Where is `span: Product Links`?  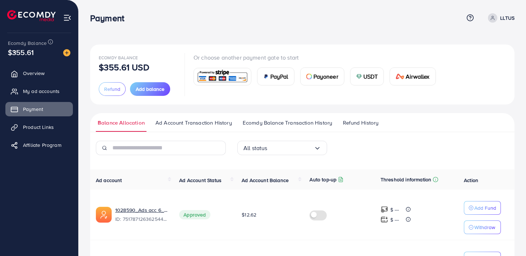
span: Product Links is located at coordinates (38, 127).